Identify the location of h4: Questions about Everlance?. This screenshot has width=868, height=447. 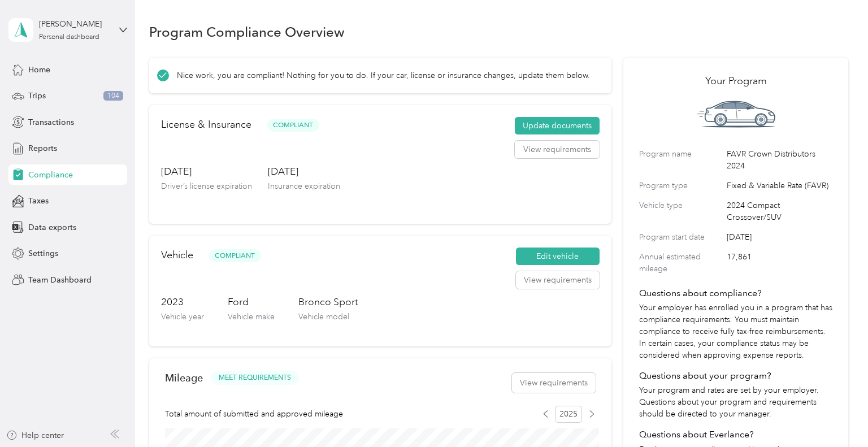
(736, 434).